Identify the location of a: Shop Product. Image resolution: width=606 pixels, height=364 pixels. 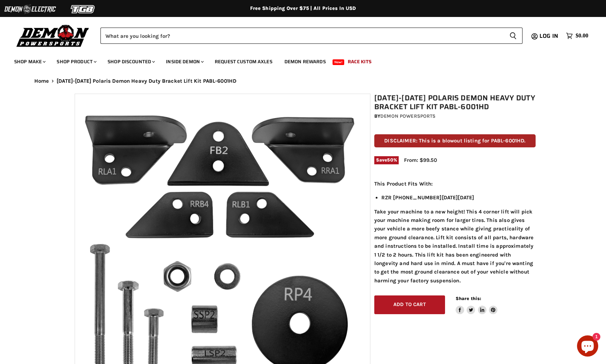
(76, 62).